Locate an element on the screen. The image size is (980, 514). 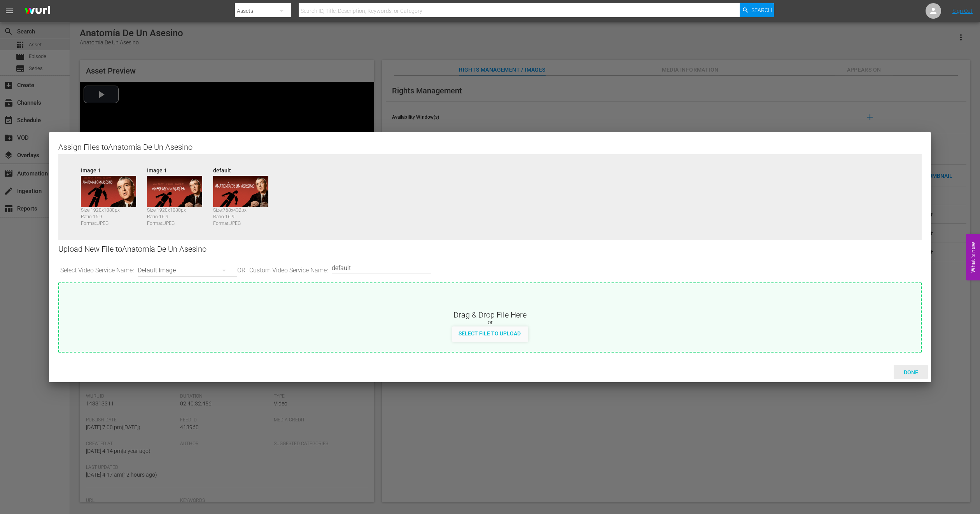
span: Select Video Service Name: is located at coordinates (97, 270).